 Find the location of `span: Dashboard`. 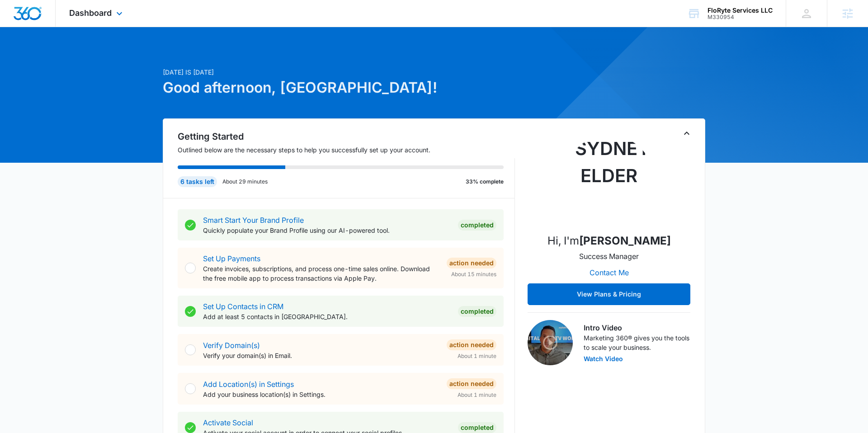

span: Dashboard is located at coordinates (91, 13).